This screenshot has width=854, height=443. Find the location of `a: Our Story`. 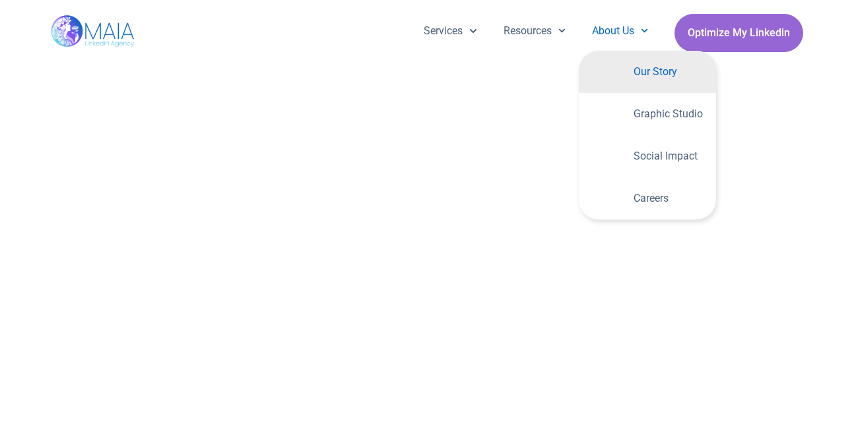

a: Our Story is located at coordinates (647, 72).